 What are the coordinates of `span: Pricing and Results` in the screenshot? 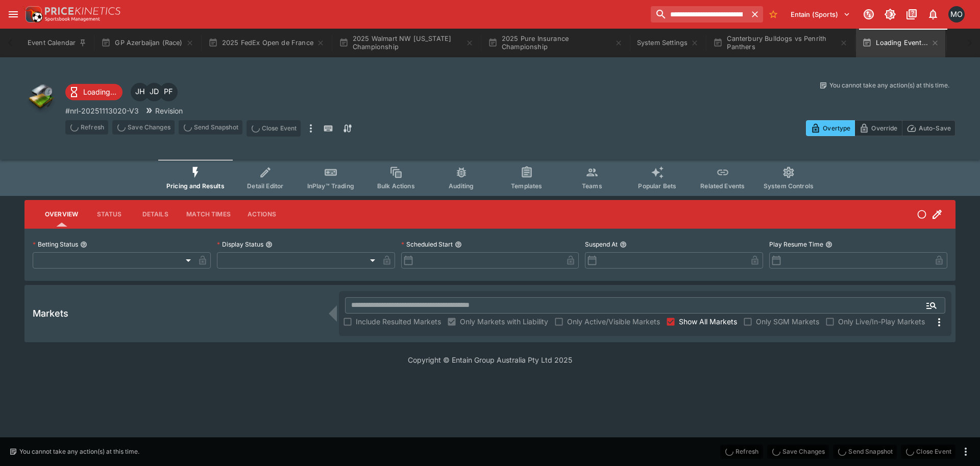 It's located at (196, 185).